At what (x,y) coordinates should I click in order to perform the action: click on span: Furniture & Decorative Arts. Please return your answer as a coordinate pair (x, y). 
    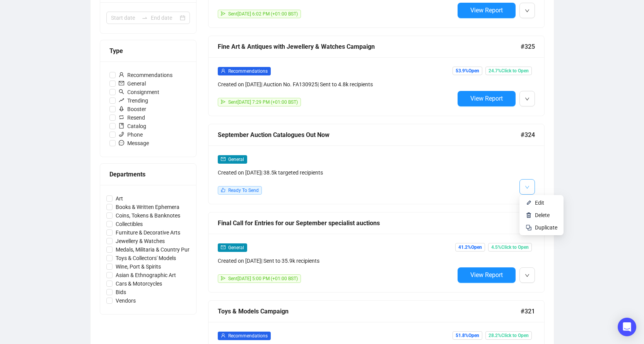
    Looking at the image, I should click on (148, 232).